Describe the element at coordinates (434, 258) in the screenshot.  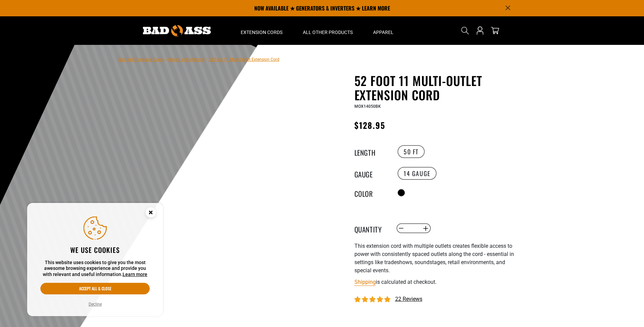
I see `span: This extension cord with multiple outlets creates flexible access to power with consistently spac...` at that location.